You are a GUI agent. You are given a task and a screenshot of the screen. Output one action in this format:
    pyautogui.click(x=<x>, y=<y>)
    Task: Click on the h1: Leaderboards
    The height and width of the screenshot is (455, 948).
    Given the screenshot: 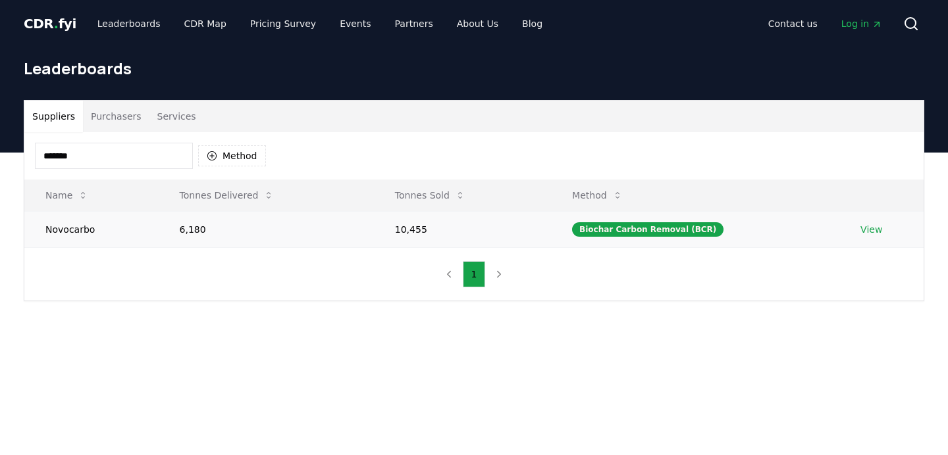 What is the action you would take?
    pyautogui.click(x=474, y=68)
    